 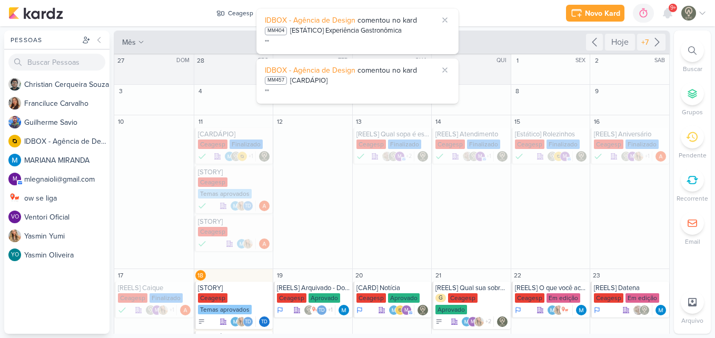 I want to click on div: 27, so click(x=121, y=61).